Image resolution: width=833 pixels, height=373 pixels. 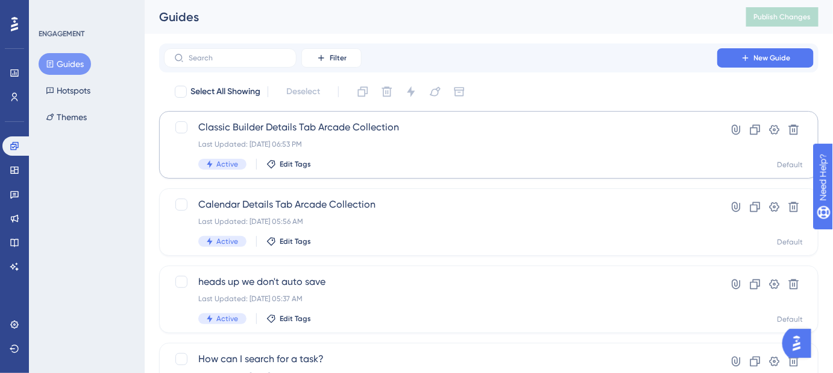 I want to click on span: Need Help?, so click(x=52, y=10).